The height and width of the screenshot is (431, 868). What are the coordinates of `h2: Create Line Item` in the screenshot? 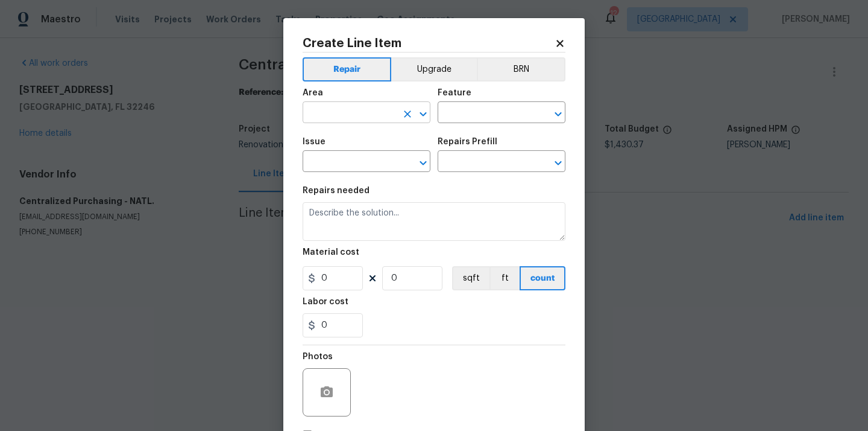 It's located at (429, 44).